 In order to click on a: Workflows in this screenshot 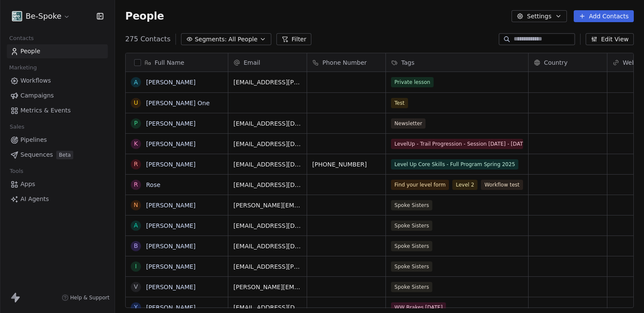, I will do `click(57, 80)`.